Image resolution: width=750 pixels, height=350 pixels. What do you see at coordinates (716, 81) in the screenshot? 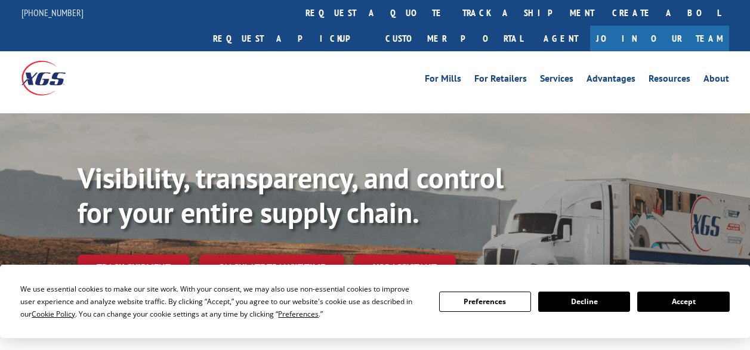
I see `a: About` at bounding box center [716, 81].